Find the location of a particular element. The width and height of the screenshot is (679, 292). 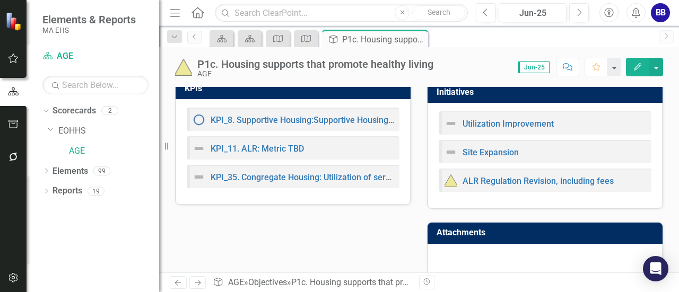

button: Jun-25 is located at coordinates (532, 13).